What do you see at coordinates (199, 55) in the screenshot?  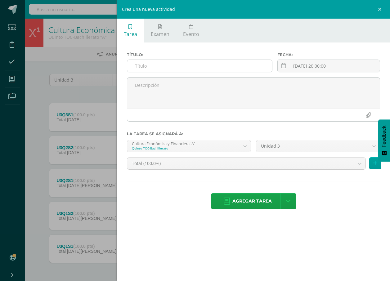 I see `label: Título:` at bounding box center [199, 55].